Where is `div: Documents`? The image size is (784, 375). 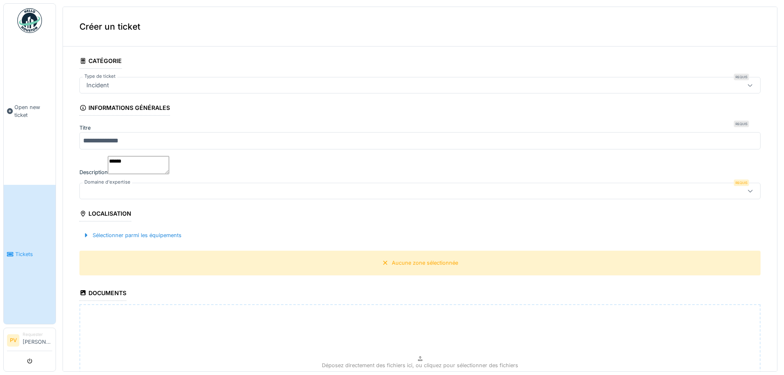 div: Documents is located at coordinates (103, 294).